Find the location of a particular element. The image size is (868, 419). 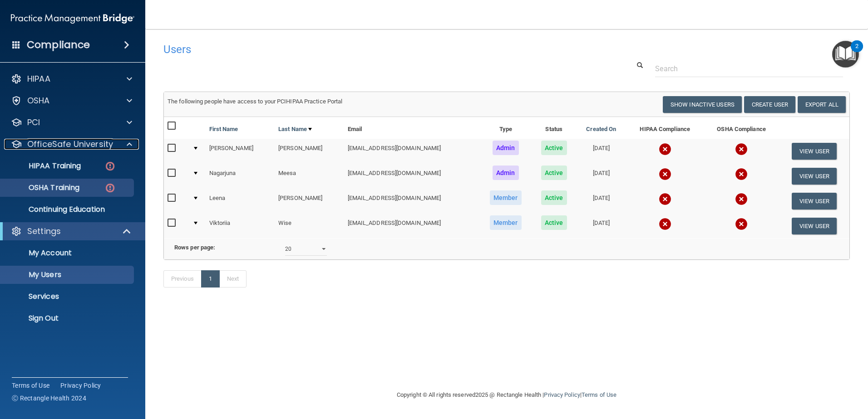

p: HIPAA Training is located at coordinates (44, 166).